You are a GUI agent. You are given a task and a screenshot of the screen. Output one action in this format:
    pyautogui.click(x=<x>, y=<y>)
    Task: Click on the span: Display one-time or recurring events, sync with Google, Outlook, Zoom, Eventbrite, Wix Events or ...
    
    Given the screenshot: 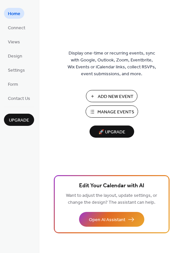 What is the action you would take?
    pyautogui.click(x=112, y=64)
    